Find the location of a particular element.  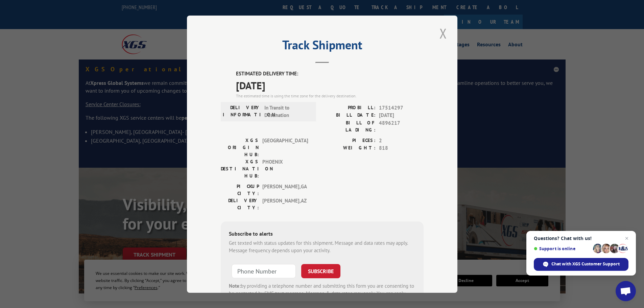

label: XGS ORIGIN HUB: is located at coordinates (240, 147).